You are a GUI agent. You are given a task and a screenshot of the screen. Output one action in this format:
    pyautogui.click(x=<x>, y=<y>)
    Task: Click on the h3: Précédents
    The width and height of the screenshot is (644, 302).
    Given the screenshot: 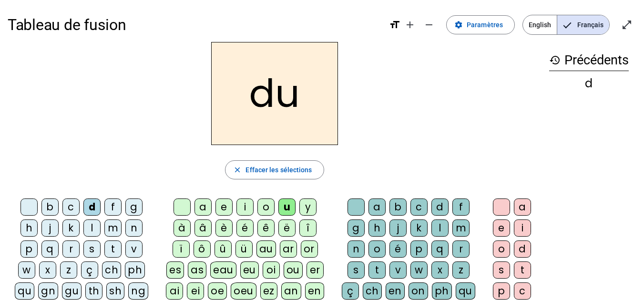 What is the action you would take?
    pyautogui.click(x=589, y=60)
    